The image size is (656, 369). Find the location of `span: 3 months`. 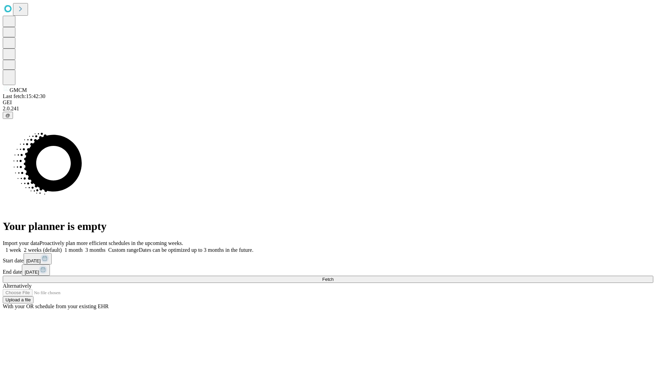

span: 3 months is located at coordinates (95, 250).